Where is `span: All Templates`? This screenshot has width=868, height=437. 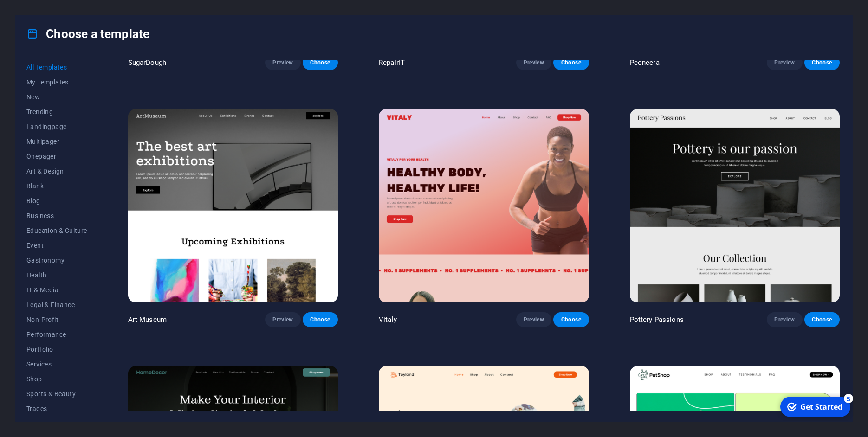
span: All Templates is located at coordinates (57, 67).